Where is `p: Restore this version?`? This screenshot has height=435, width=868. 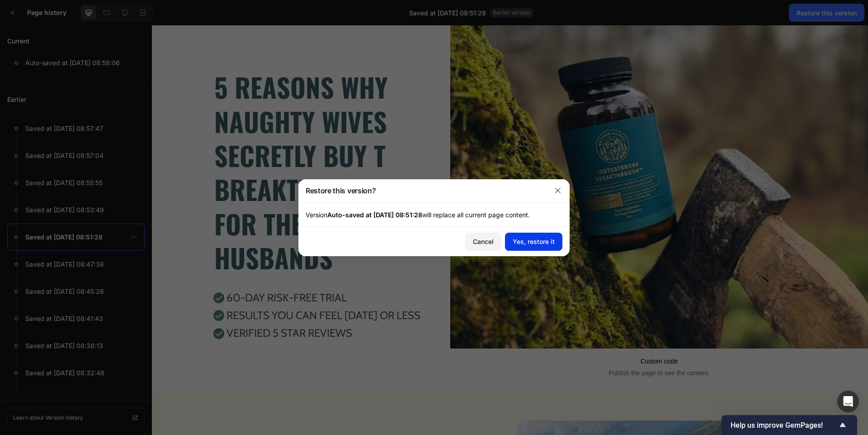 p: Restore this version? is located at coordinates (340, 190).